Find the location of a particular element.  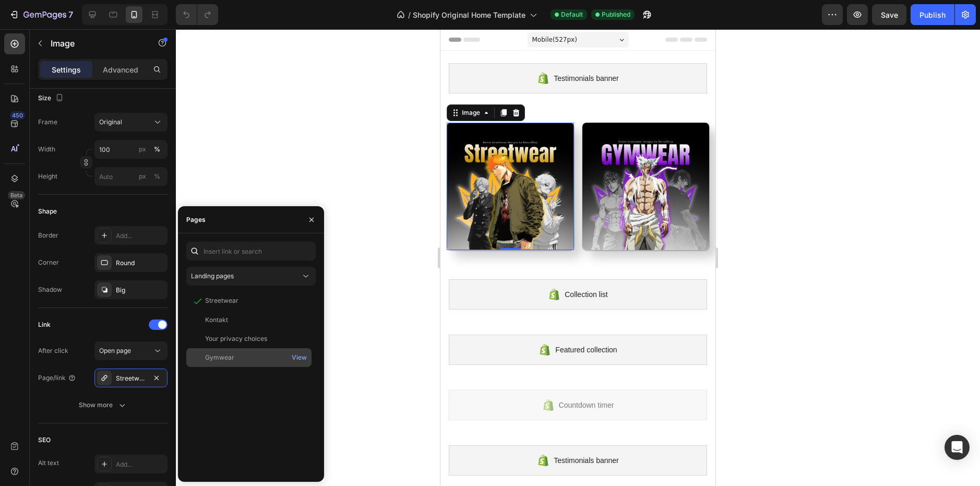

div: View is located at coordinates (299, 357).